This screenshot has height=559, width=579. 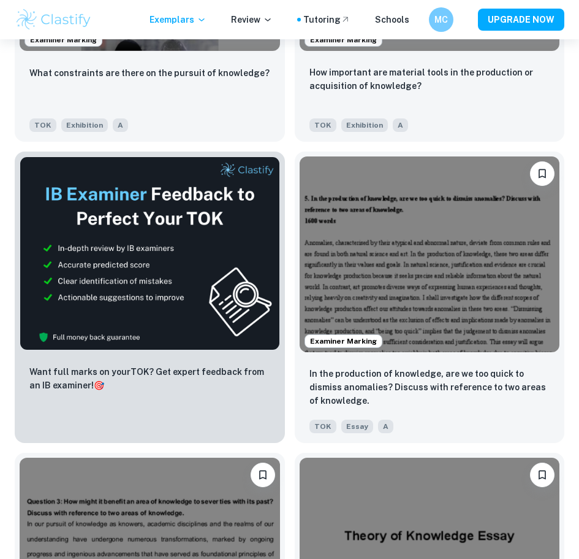 What do you see at coordinates (521, 20) in the screenshot?
I see `button: UPGRADE NOW` at bounding box center [521, 20].